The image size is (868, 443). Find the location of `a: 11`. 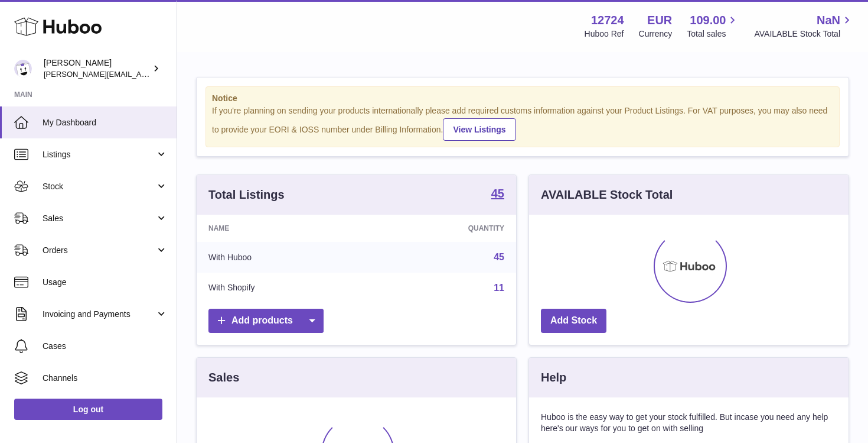

a: 11 is located at coordinates (499, 288).